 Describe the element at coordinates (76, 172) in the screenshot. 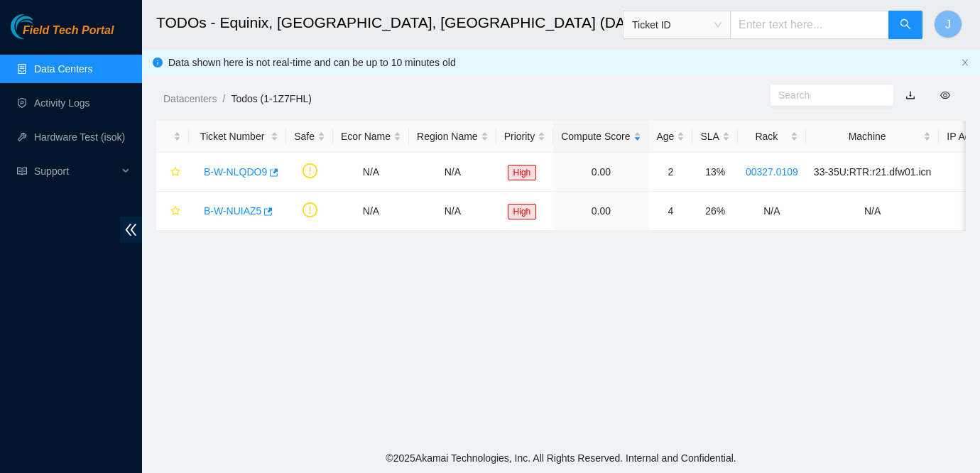

I see `span: Support` at that location.